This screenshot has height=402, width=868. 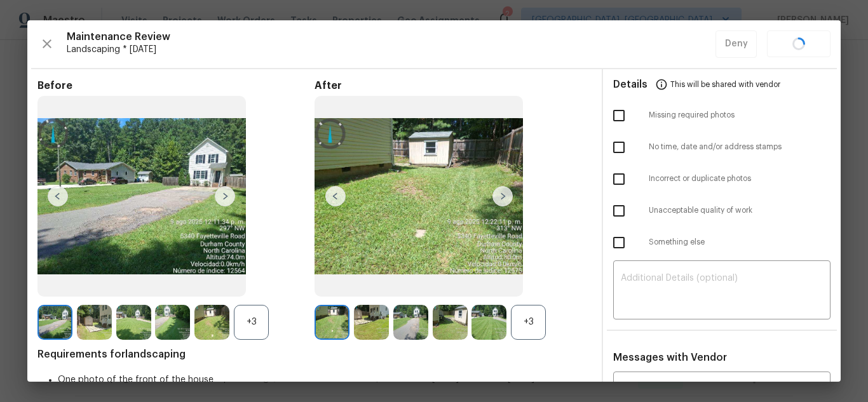 I want to click on span: Requirements for landscaping, so click(x=314, y=355).